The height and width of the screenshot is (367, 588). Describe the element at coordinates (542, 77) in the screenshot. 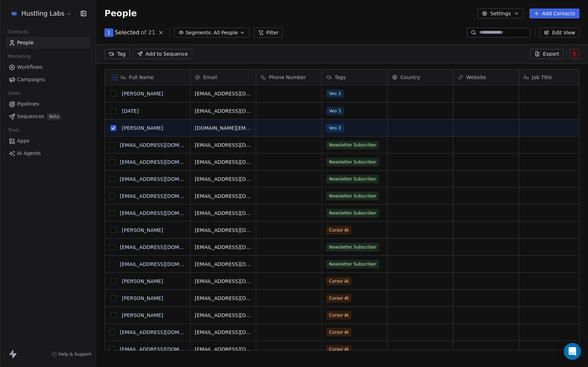

I see `span: Job Title` at that location.